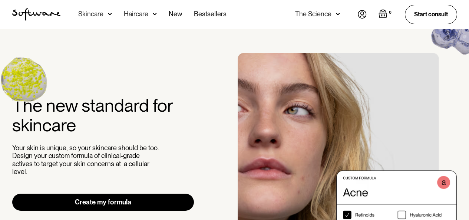 This screenshot has height=220, width=469. I want to click on a: Create my formula, so click(103, 202).